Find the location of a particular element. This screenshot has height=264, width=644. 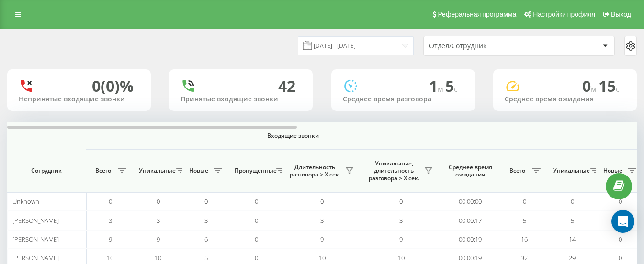

span: 32 is located at coordinates (524, 258).